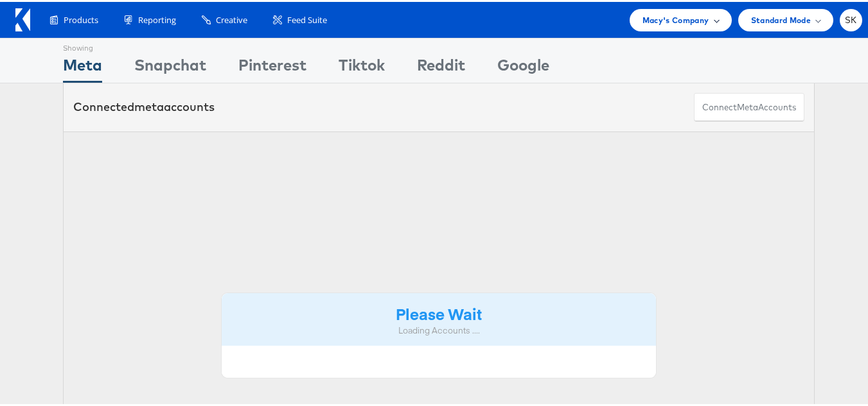  What do you see at coordinates (362, 67) in the screenshot?
I see `div: Tiktok` at bounding box center [362, 67].